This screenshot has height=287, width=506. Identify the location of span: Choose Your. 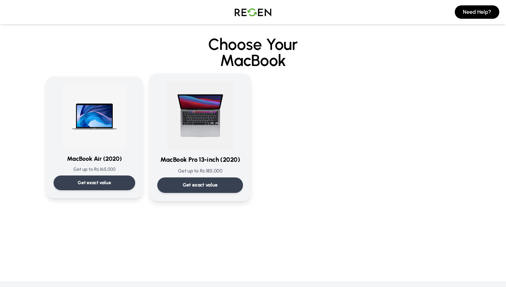
(253, 44).